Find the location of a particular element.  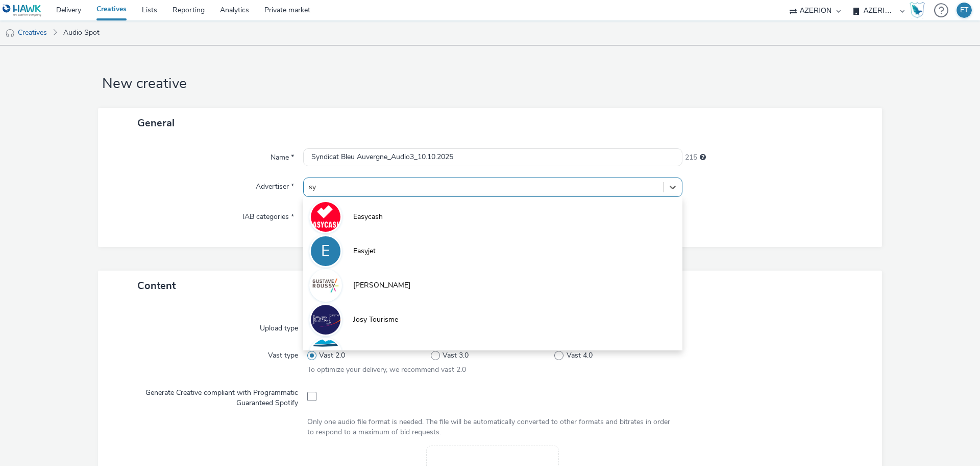

span: Content is located at coordinates (156, 285).